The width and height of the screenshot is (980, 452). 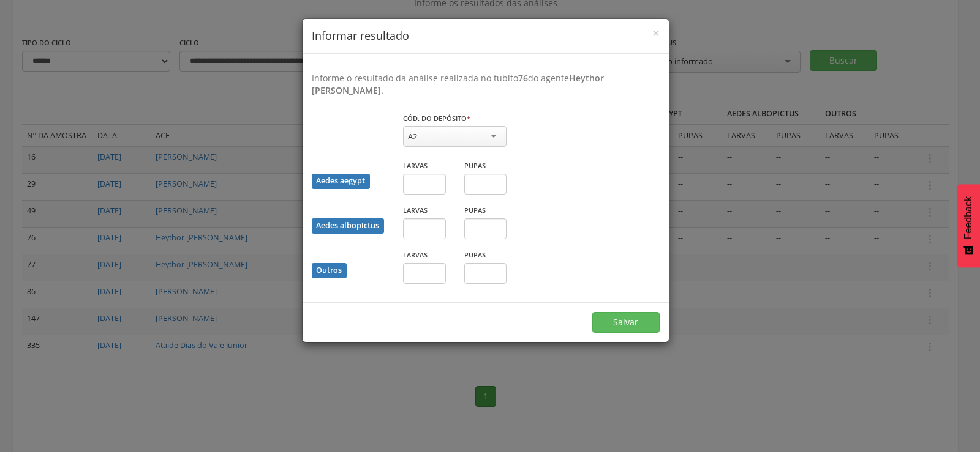 I want to click on div: A2, so click(x=412, y=137).